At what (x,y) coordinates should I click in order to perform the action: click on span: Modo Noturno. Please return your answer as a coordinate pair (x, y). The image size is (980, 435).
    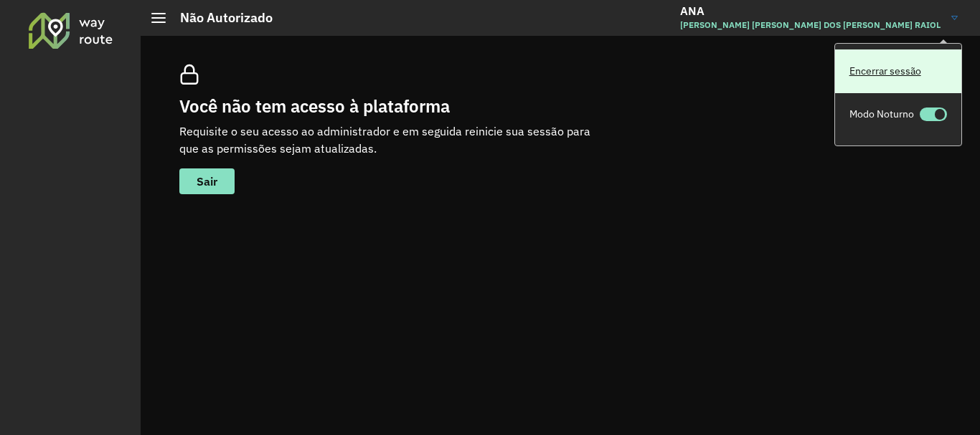
    Looking at the image, I should click on (881, 114).